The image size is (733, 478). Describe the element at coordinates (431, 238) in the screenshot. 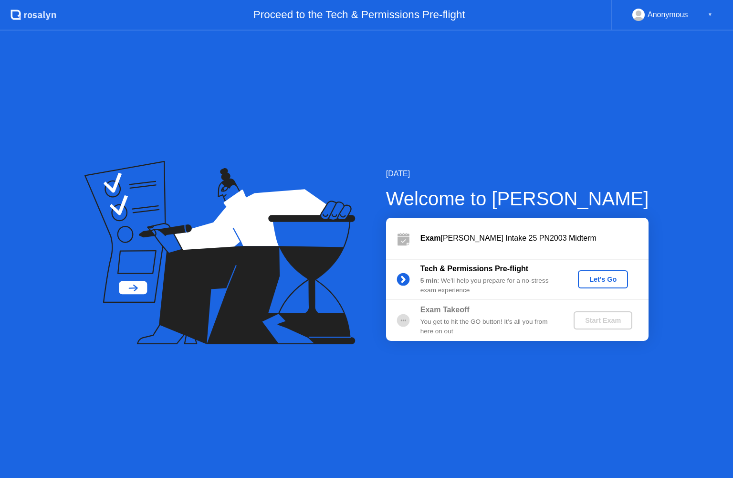

I see `b: Exam` at that location.